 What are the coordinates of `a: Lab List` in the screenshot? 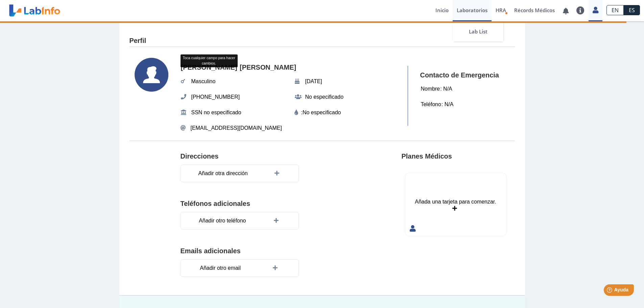 It's located at (478, 31).